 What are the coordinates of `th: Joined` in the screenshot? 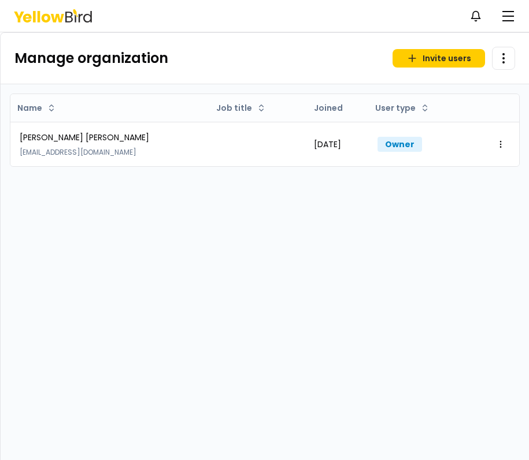 It's located at (336, 108).